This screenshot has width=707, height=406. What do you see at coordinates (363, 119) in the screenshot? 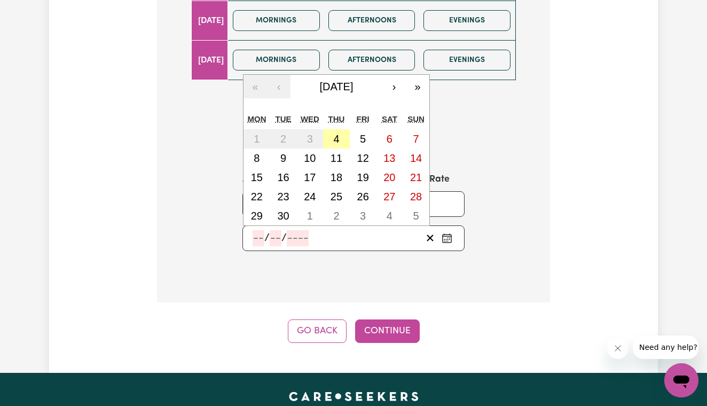
I see `abbr: Friday` at bounding box center [363, 119].